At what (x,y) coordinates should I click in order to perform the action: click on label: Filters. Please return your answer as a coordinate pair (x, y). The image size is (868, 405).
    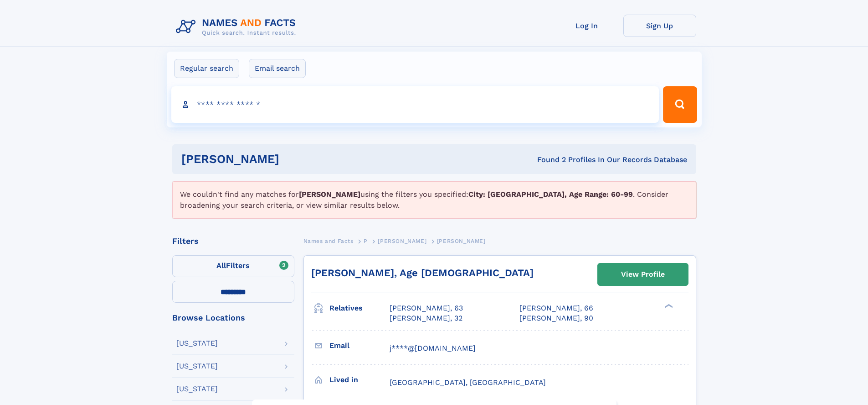
    Looking at the image, I should click on (234, 266).